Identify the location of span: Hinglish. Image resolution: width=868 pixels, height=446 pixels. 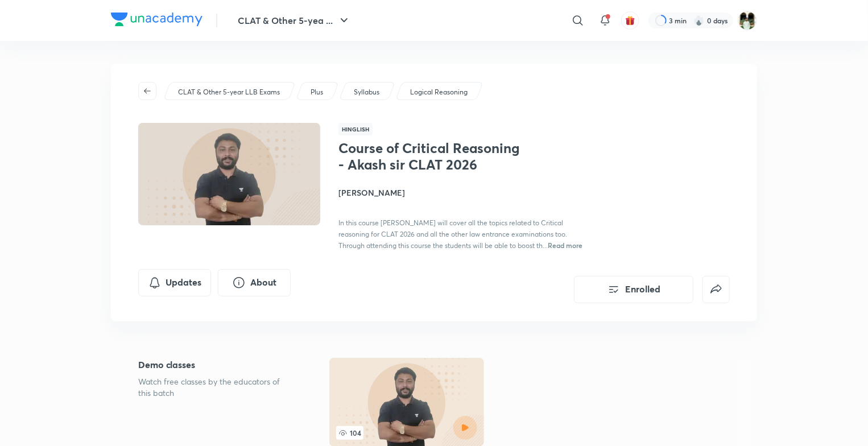
(355, 129).